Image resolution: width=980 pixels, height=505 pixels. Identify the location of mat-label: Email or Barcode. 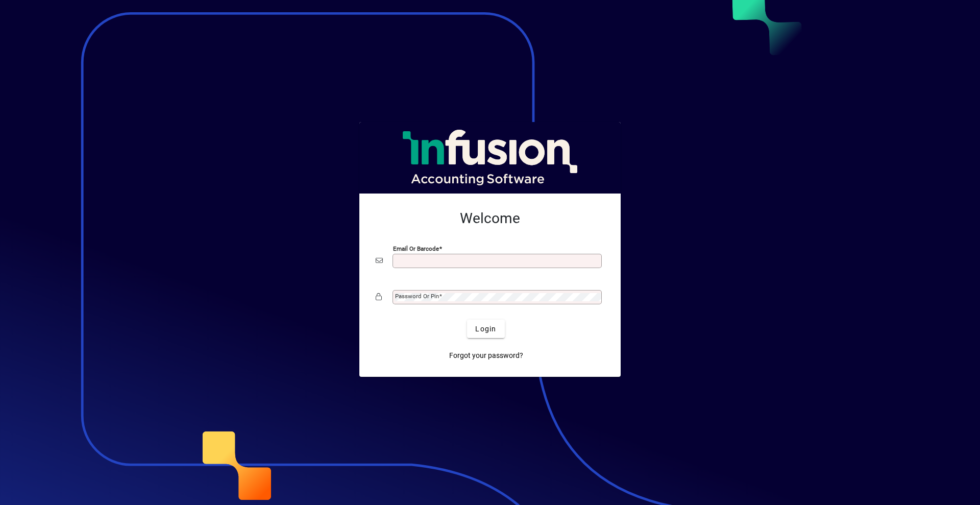
(416, 249).